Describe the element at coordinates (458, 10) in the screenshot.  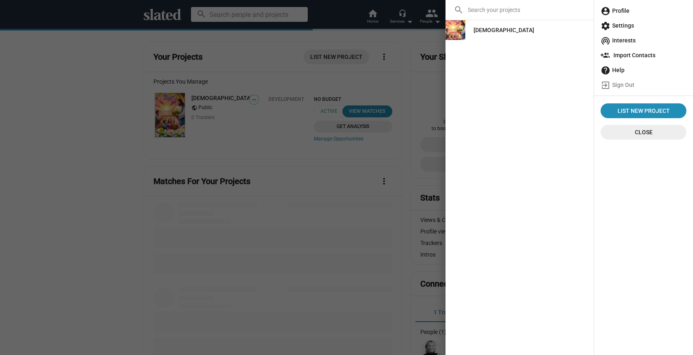
I see `mat-icon: search` at that location.